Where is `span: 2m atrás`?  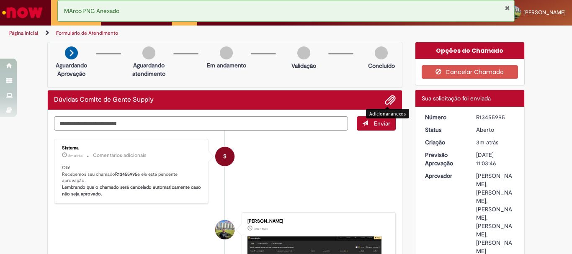
span: 2m atrás is located at coordinates (75, 156).